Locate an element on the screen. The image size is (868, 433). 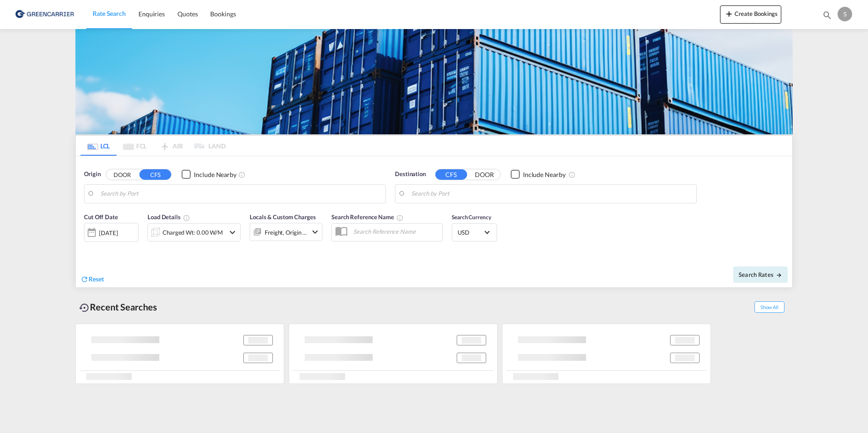
md-icon: icon-refresh is located at coordinates (84, 280).